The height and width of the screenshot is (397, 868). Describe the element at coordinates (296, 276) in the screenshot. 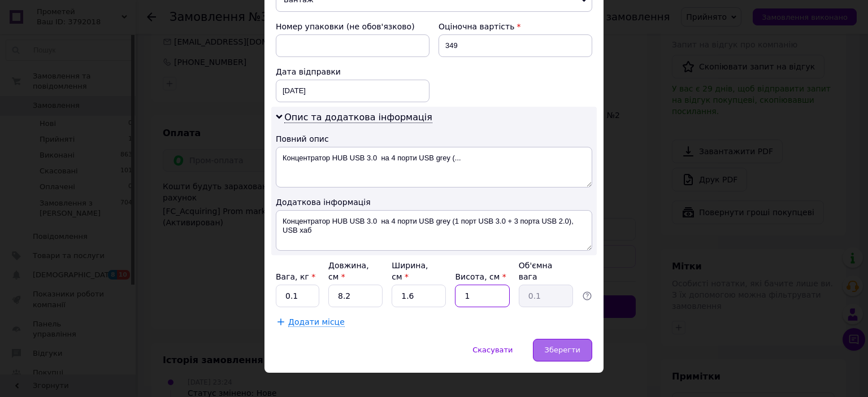

I see `label: Вага, кг` at that location.